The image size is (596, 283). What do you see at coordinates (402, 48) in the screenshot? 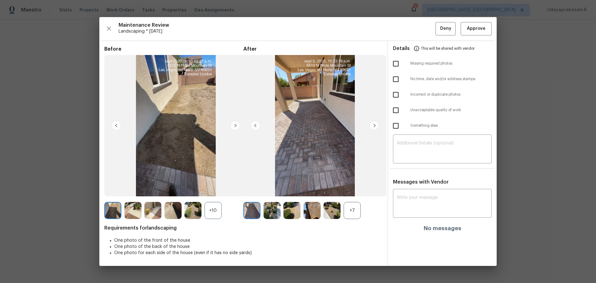
I see `span: Details` at bounding box center [402, 48].